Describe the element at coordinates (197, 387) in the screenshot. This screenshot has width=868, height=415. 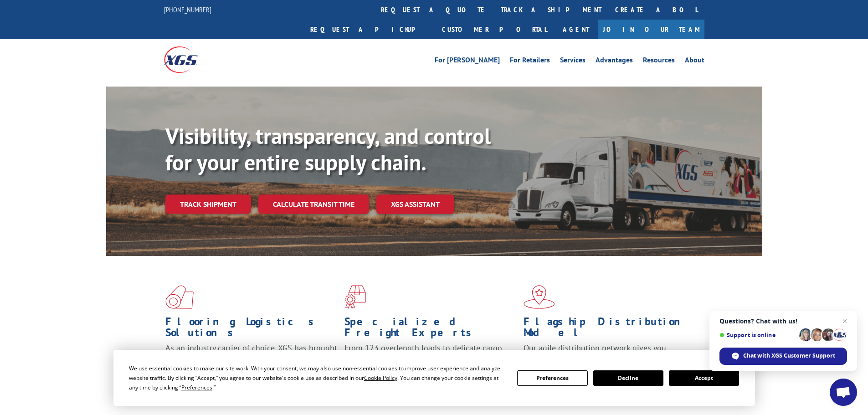
I see `span: Preferences` at that location.